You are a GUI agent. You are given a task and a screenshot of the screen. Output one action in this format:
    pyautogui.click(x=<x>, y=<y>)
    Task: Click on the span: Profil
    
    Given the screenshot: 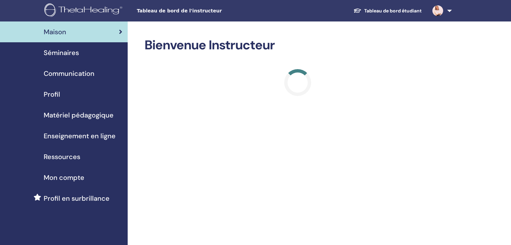 What is the action you would take?
    pyautogui.click(x=52, y=94)
    